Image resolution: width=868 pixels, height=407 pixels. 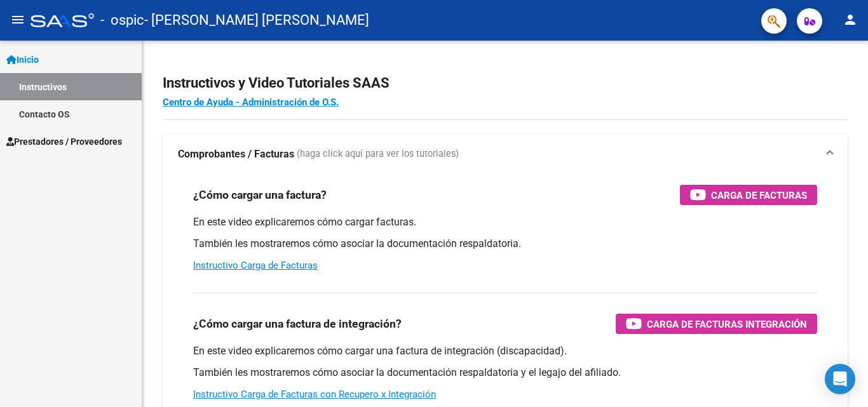 What do you see at coordinates (18, 20) in the screenshot?
I see `mat-icon: menu` at bounding box center [18, 20].